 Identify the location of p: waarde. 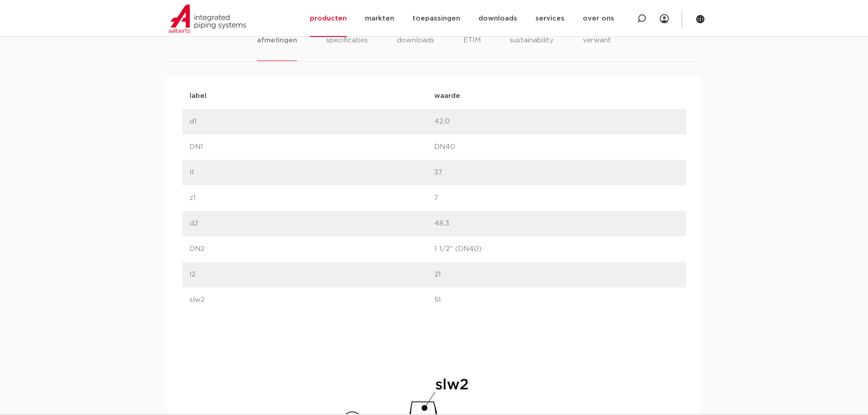
(557, 96).